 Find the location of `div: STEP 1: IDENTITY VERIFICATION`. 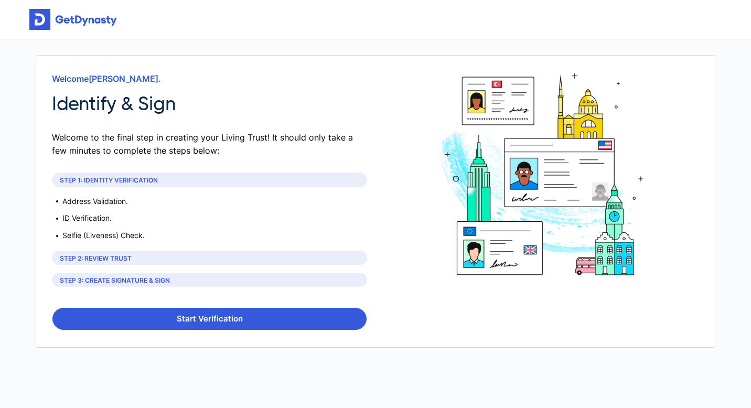

div: STEP 1: IDENTITY VERIFICATION is located at coordinates (209, 179).